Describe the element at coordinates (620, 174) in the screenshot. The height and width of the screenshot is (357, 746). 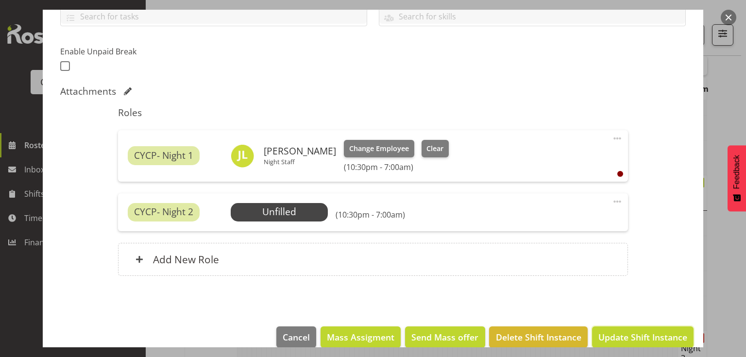
I see `div: User is clocked out` at that location.